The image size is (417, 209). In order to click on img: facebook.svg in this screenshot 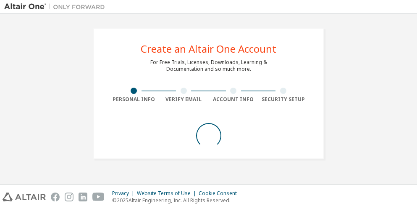, I will do `click(55, 196)`.